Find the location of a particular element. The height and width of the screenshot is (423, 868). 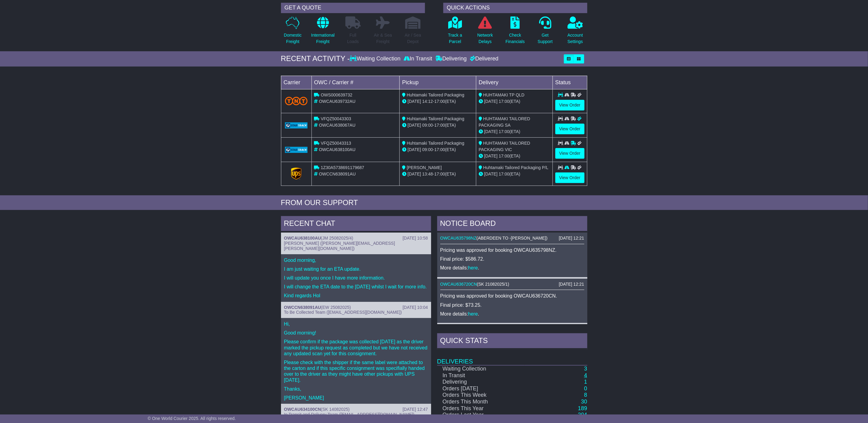

a: CheckFinancials is located at coordinates (515, 32).